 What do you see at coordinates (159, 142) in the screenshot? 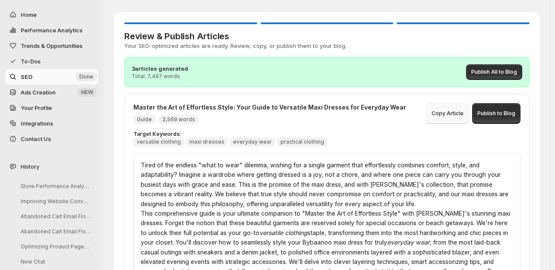
I see `span: versatile clothing` at bounding box center [159, 142].